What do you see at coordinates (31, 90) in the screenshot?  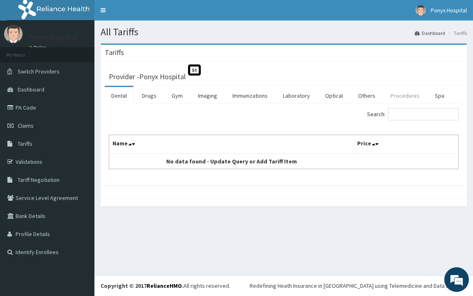 I see `span: Dashboard` at bounding box center [31, 90].